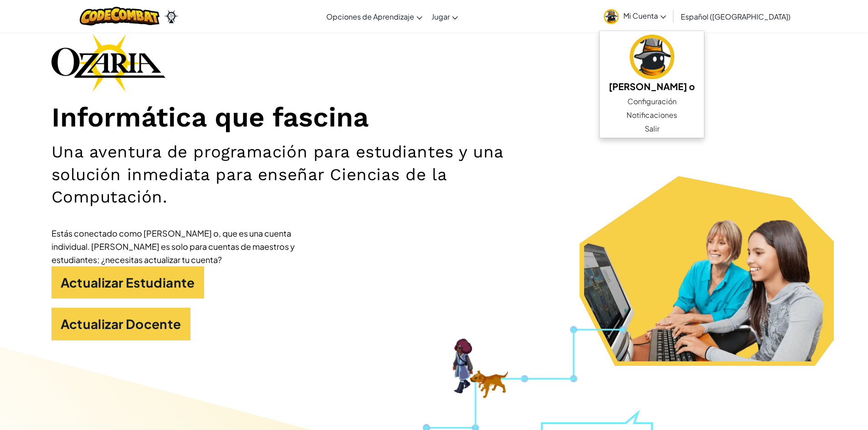  I want to click on span: Opciones de Aprendizaje, so click(370, 16).